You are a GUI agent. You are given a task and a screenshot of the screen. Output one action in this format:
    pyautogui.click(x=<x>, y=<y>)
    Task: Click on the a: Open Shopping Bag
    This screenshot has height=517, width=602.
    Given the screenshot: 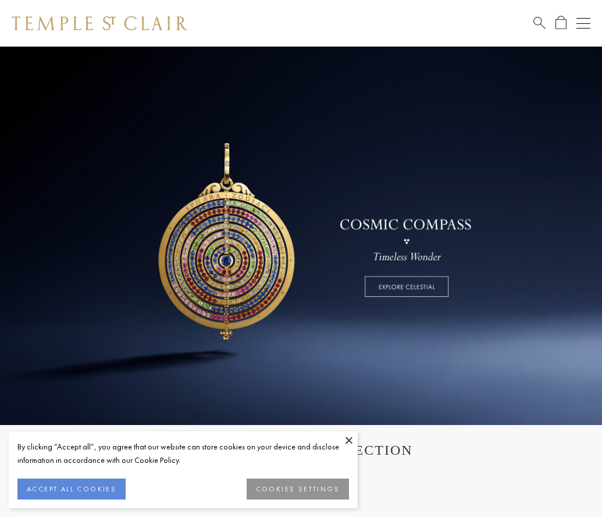 What is the action you would take?
    pyautogui.click(x=561, y=23)
    